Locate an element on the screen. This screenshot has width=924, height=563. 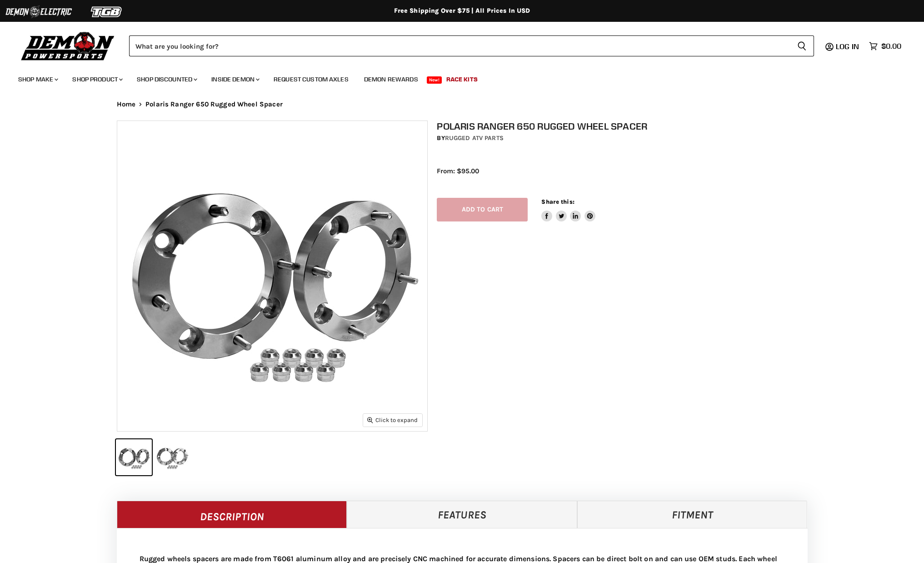
a: Features is located at coordinates (462, 514).